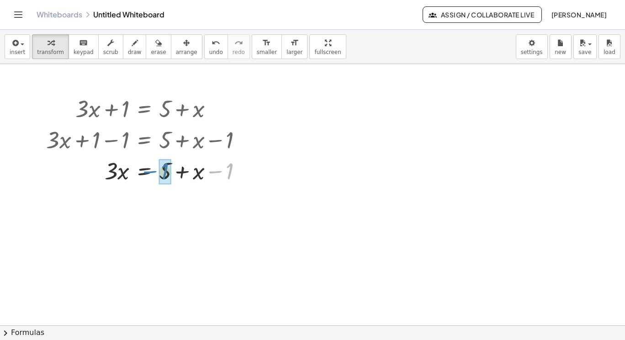 The width and height of the screenshot is (625, 340). Describe the element at coordinates (239, 47) in the screenshot. I see `button: redoredo` at that location.